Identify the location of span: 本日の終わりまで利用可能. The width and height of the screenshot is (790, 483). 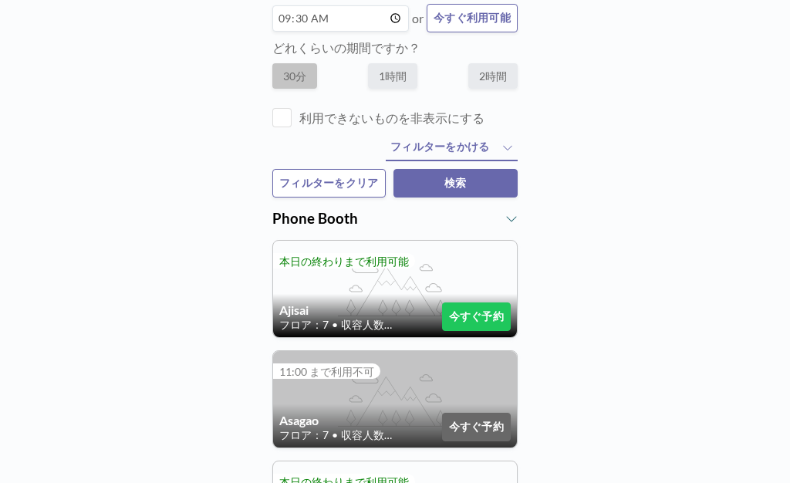
(344, 261).